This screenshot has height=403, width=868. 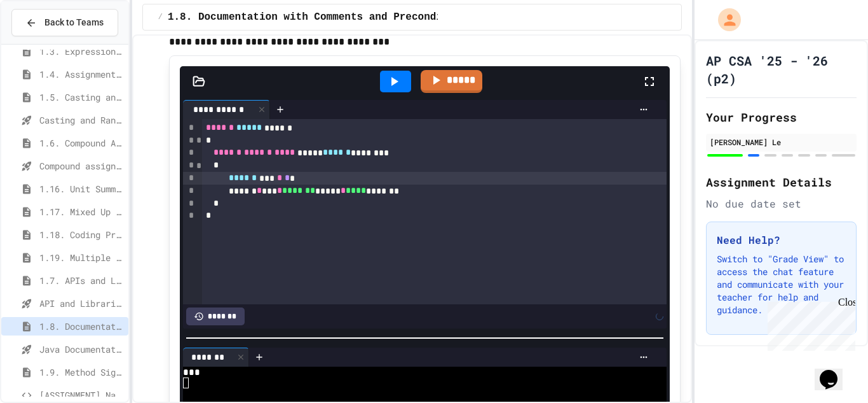 I want to click on span: 1.5. Casting and Ranges of Values, so click(x=81, y=97).